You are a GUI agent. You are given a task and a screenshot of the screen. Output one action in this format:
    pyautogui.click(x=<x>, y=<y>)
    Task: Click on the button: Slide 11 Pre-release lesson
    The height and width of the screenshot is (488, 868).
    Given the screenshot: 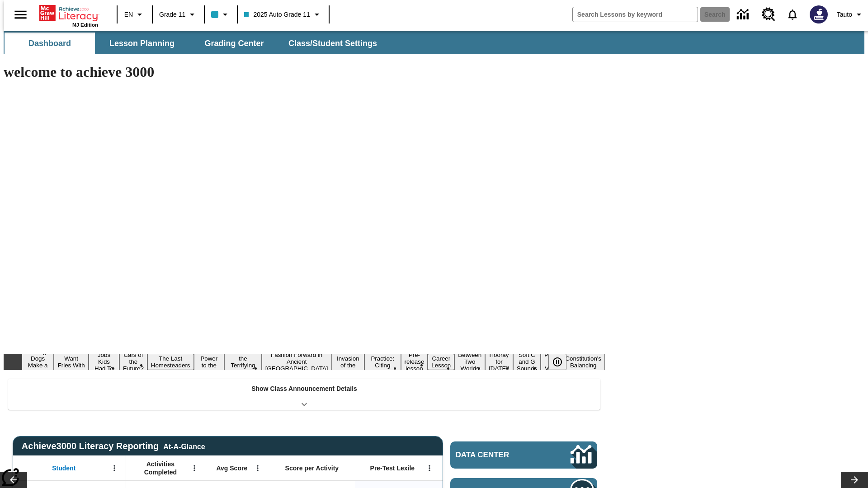 What is the action you would take?
    pyautogui.click(x=415, y=361)
    